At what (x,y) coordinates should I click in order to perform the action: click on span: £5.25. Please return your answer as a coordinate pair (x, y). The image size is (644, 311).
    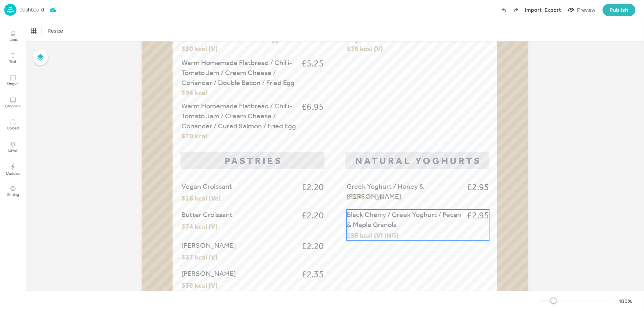
    Looking at the image, I should click on (313, 64).